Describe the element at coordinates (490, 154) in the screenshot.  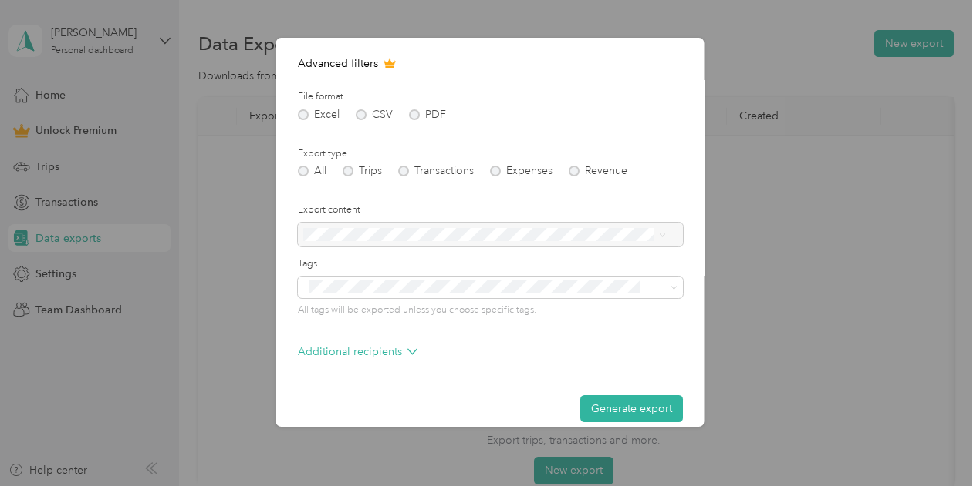
I see `label: Export type` at that location.